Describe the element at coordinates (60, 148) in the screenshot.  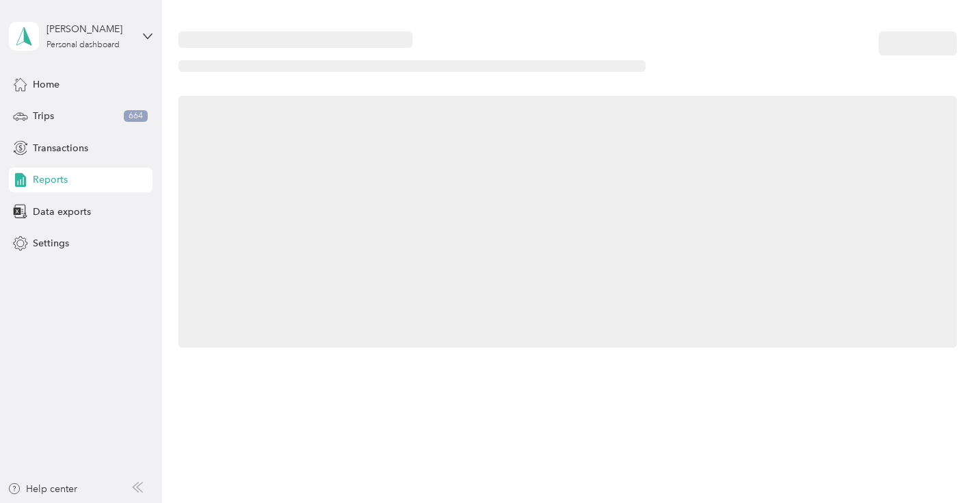
I see `span: Transactions` at that location.